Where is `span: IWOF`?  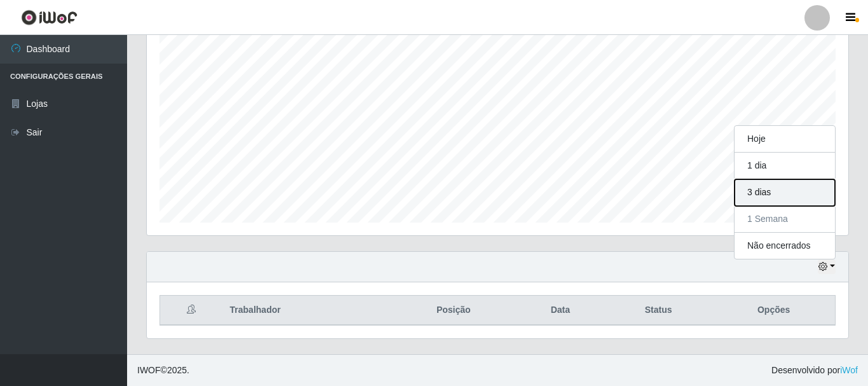 span: IWOF is located at coordinates (148, 370).